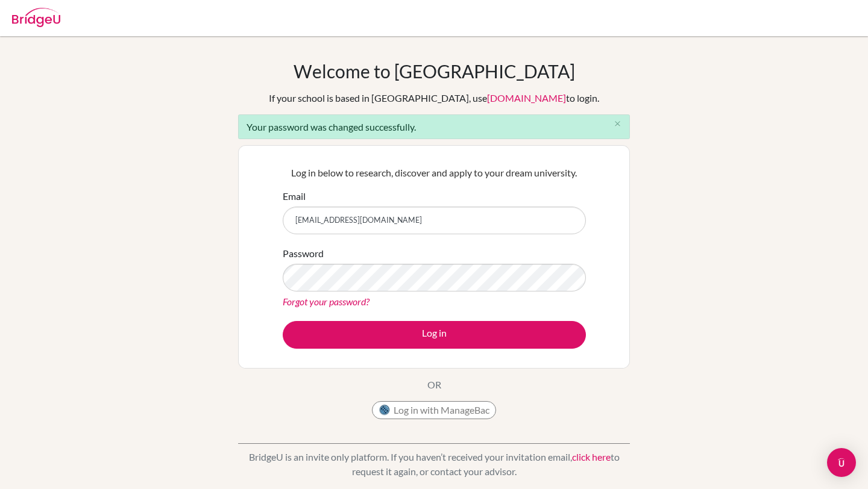 This screenshot has height=489, width=868. What do you see at coordinates (434, 384) in the screenshot?
I see `p: OR` at bounding box center [434, 384].